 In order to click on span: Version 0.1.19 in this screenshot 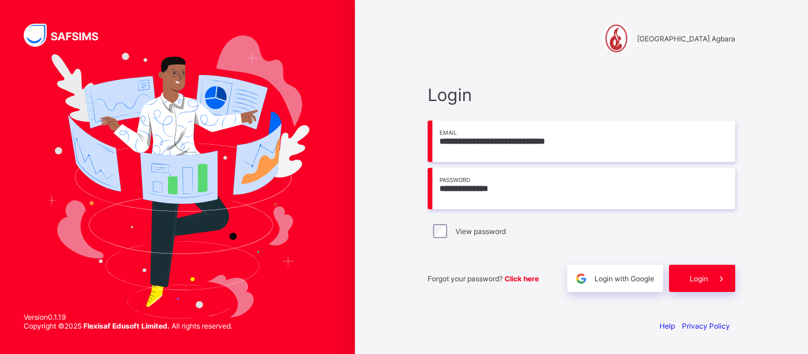, I will do `click(128, 317)`.